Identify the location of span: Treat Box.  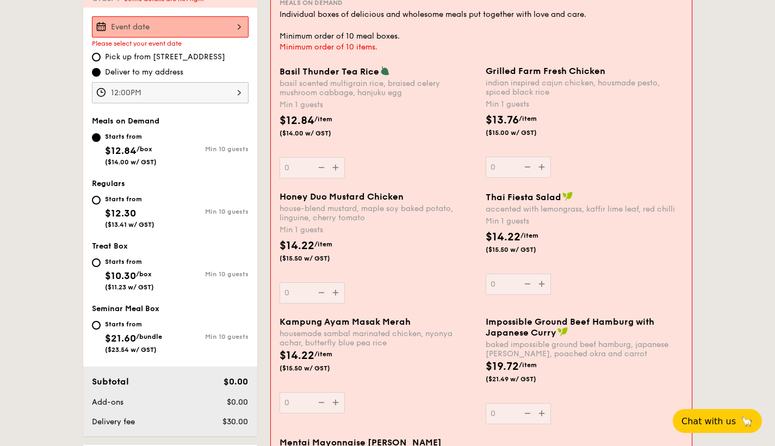
(110, 246).